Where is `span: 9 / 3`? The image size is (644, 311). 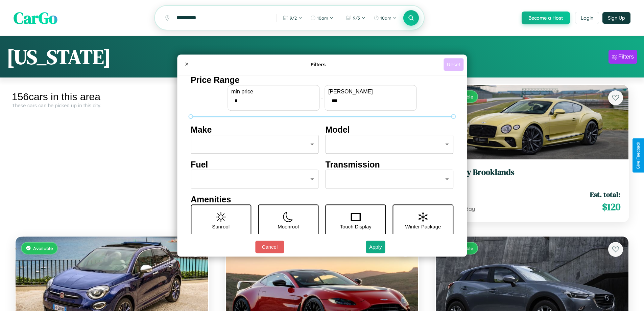
span: 9 / 3 is located at coordinates (356, 18).